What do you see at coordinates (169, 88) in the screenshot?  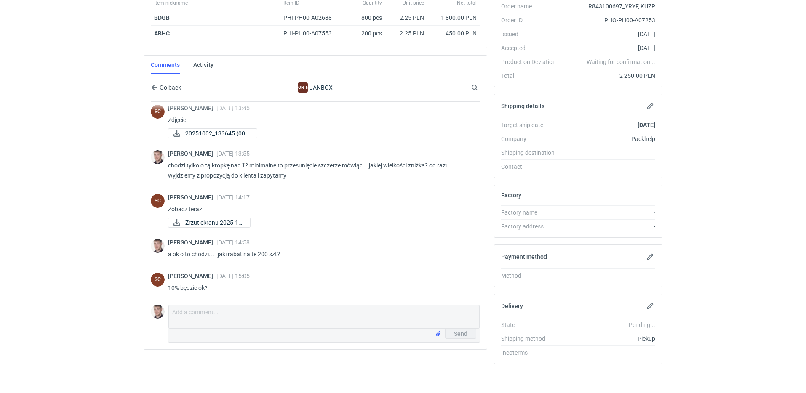 I see `span: Go back` at bounding box center [169, 88].